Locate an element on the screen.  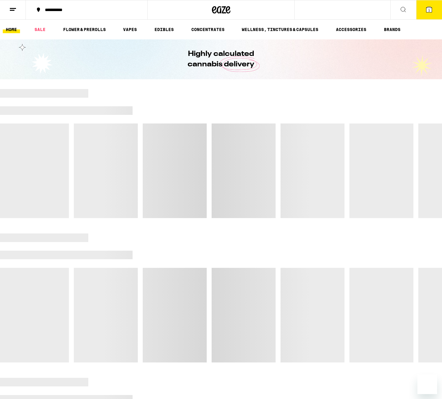
a: BRANDS is located at coordinates (392, 30).